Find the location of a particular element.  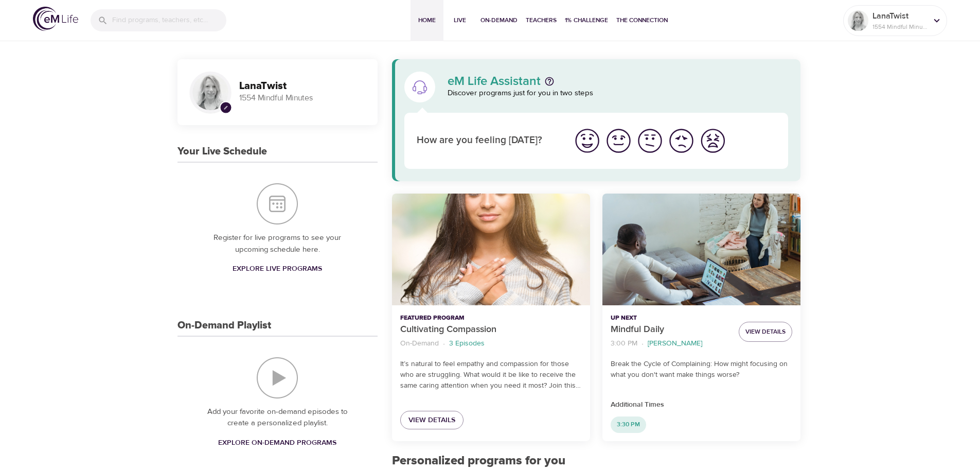

p: Up Next is located at coordinates (670, 318).